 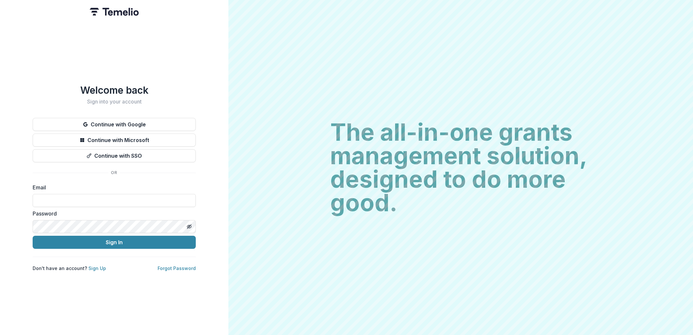 I want to click on button: Toggle password visibility, so click(x=189, y=226).